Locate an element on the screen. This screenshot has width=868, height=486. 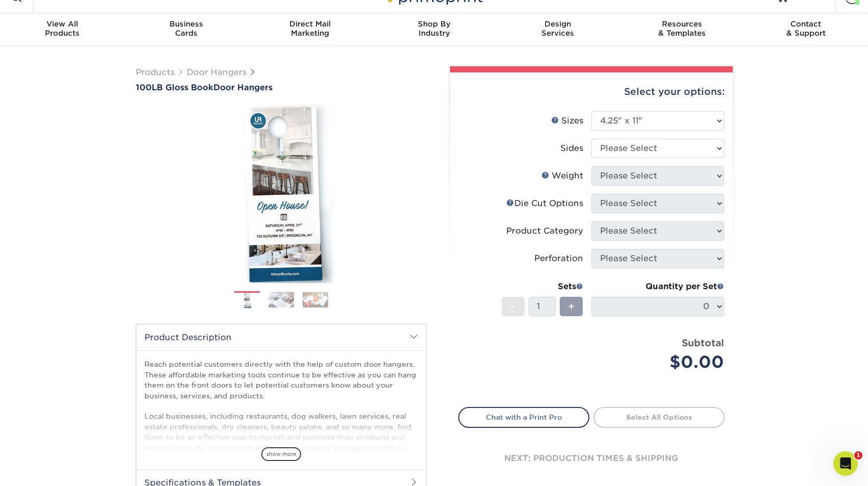
span: show more is located at coordinates (281, 454).